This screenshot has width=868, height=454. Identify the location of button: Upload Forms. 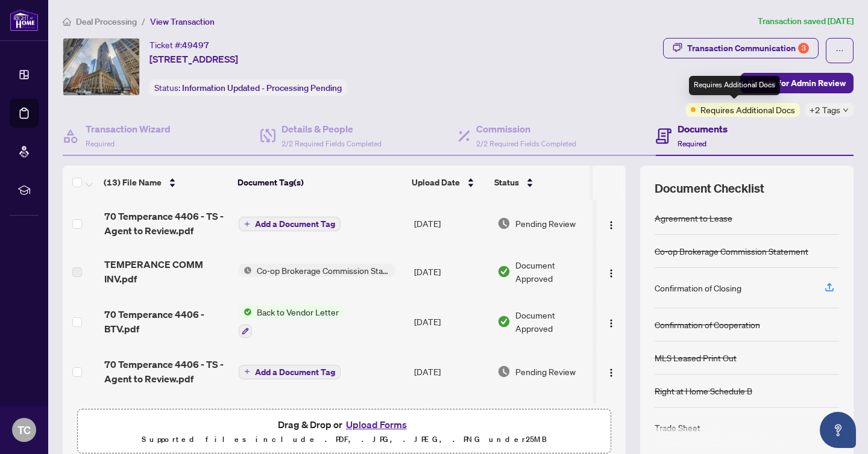
(376, 425).